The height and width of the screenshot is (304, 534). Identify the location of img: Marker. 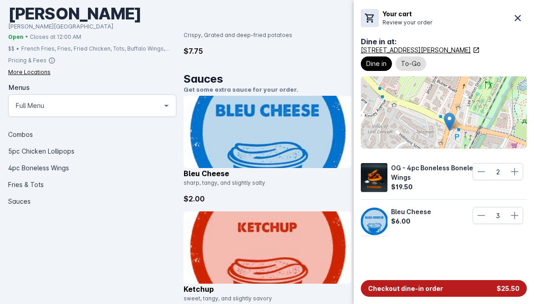
(450, 121).